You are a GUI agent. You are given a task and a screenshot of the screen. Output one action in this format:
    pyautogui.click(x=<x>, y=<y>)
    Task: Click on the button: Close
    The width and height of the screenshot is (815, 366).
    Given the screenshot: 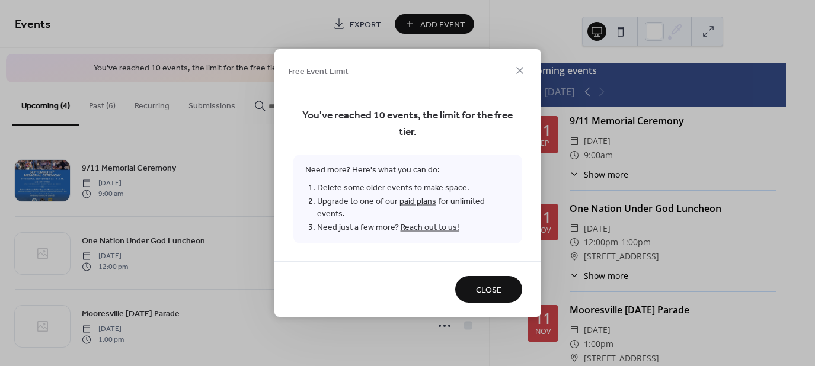 What is the action you would take?
    pyautogui.click(x=489, y=289)
    